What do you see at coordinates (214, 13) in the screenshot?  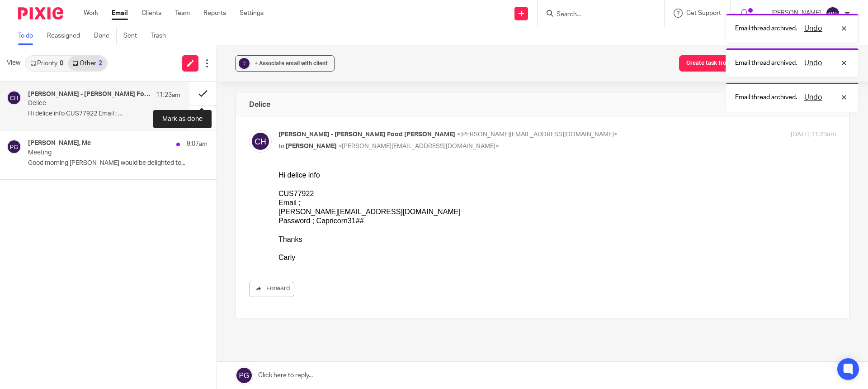 I see `a: Reports` at bounding box center [214, 13].